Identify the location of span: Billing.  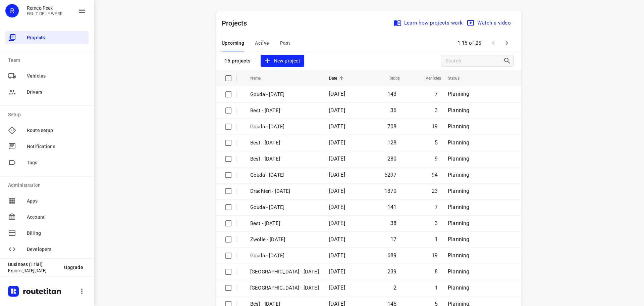
(56, 233).